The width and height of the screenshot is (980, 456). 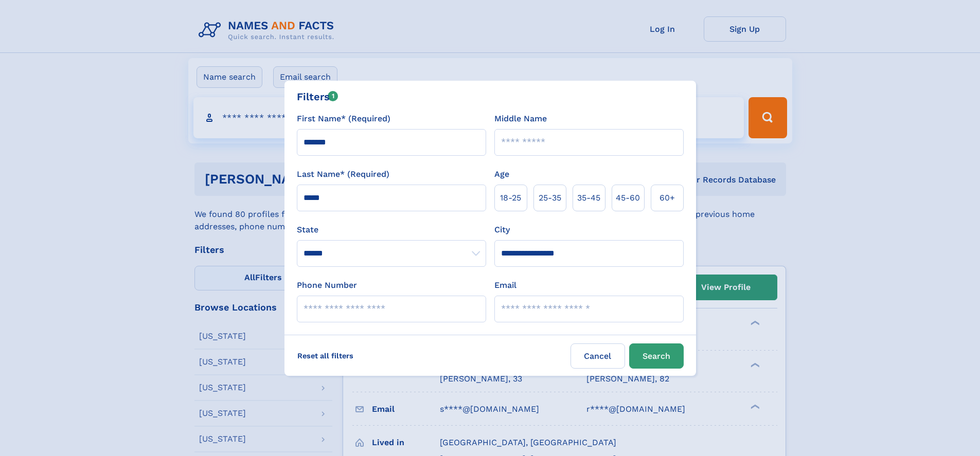 I want to click on span: 25‑35, so click(x=549, y=198).